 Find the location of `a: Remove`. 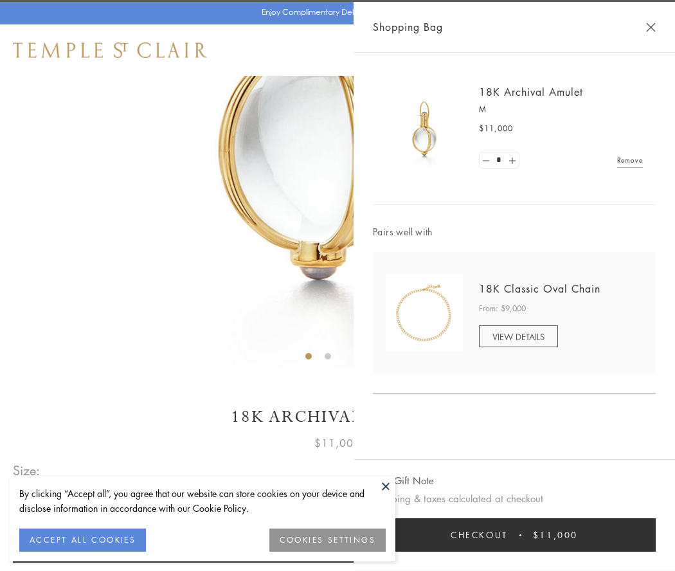

a: Remove is located at coordinates (630, 160).